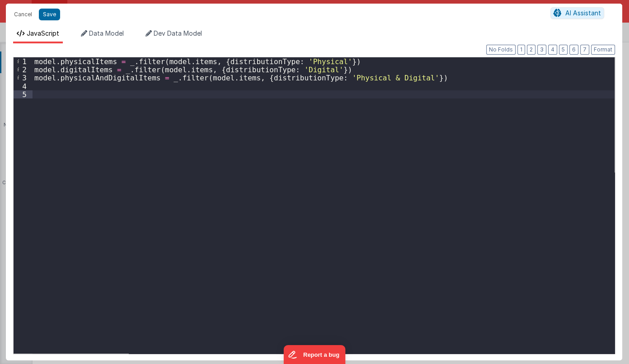  Describe the element at coordinates (583, 12) in the screenshot. I see `span: AI Assistant` at that location.